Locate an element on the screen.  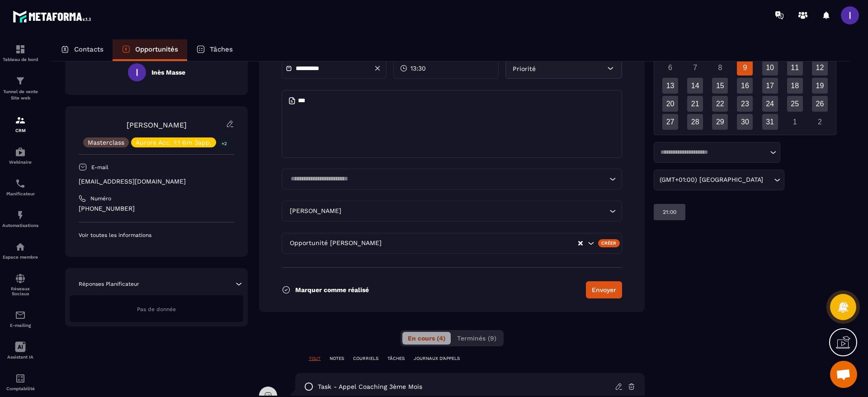
p: NOTES is located at coordinates (337, 359).